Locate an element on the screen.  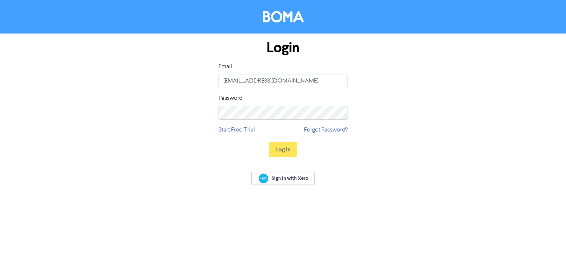
a: Forgot Password? is located at coordinates (326, 130).